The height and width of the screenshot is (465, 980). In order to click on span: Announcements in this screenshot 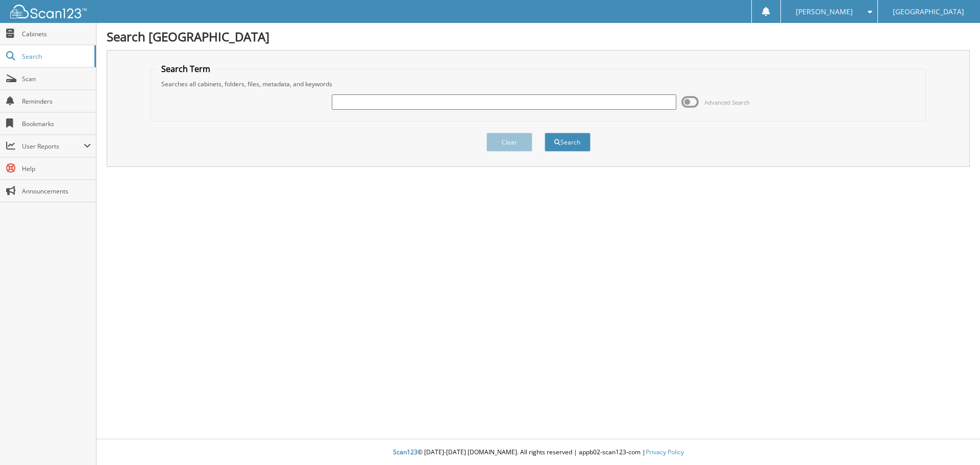, I will do `click(56, 191)`.